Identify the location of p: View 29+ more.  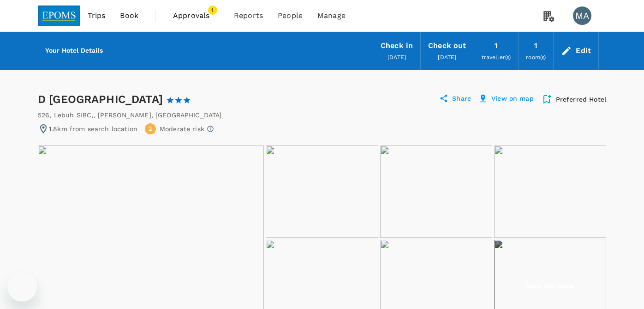
(550, 286).